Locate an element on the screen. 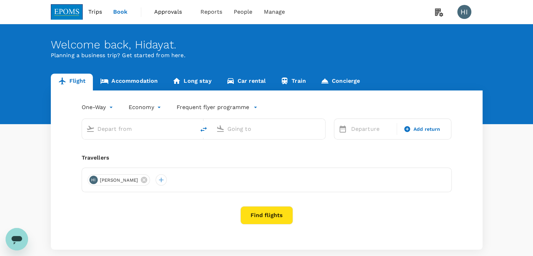 This screenshot has width=533, height=256. span: Reports is located at coordinates (211, 12).